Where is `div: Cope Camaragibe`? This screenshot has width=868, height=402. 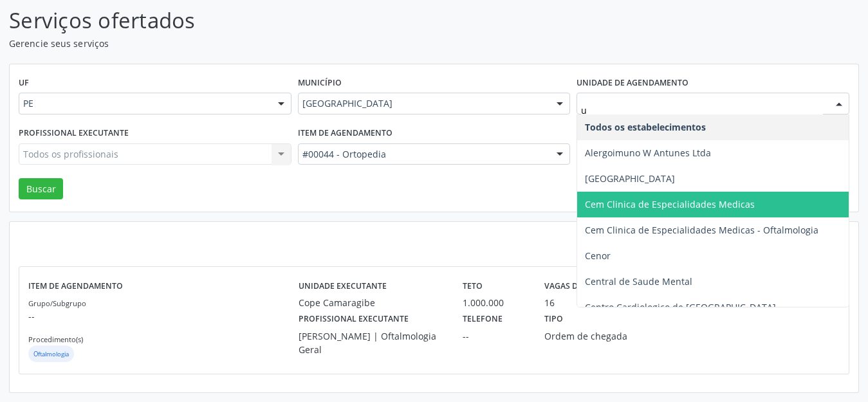
div: Cope Camaragibe is located at coordinates (371, 302).